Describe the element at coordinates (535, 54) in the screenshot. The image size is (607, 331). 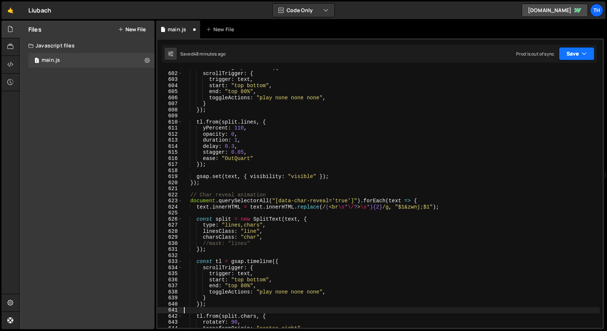
I see `div: Prod is out of sync` at that location.